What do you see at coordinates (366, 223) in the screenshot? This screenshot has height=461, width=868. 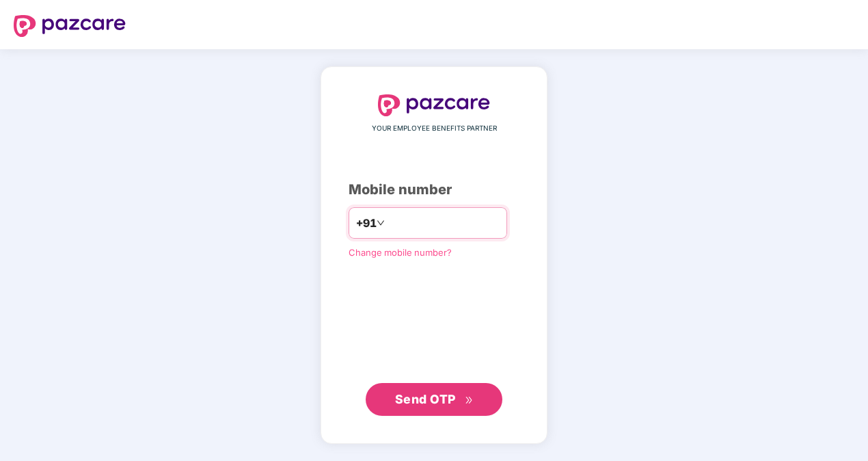 I see `span: +91` at bounding box center [366, 223].